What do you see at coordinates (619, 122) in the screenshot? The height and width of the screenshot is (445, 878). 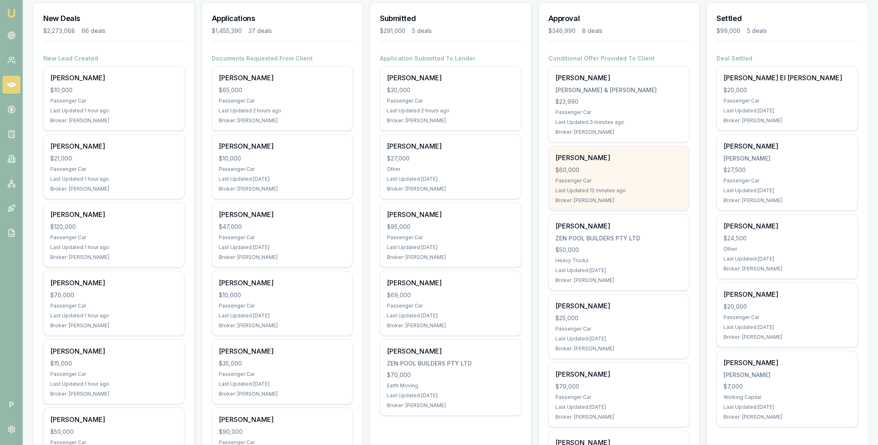 I see `div: Last Updated: 3 minutes ago` at bounding box center [619, 122].